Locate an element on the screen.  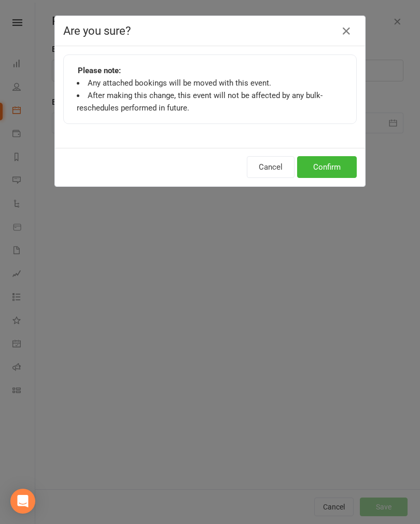
button: Cancel is located at coordinates (271, 167).